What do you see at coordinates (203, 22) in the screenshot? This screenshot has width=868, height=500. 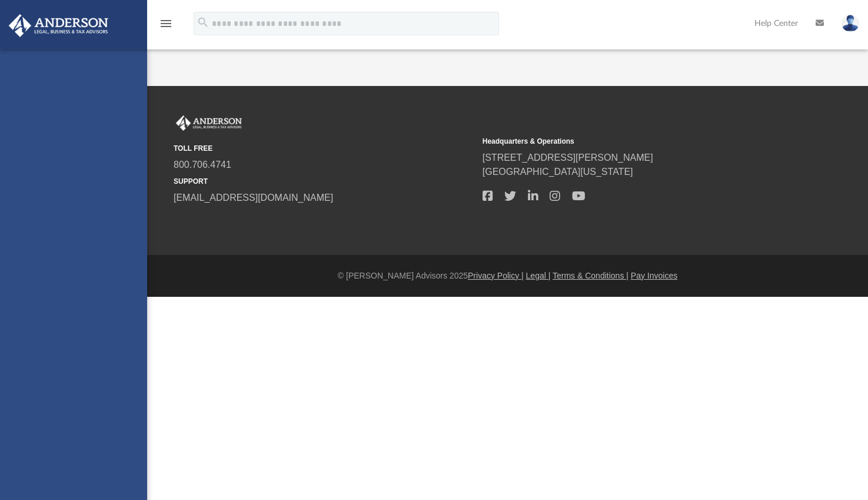 I see `i: search` at bounding box center [203, 22].